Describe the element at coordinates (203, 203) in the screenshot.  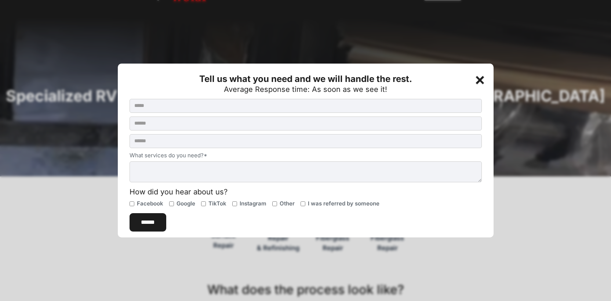
I see `input: TikTok` at that location.